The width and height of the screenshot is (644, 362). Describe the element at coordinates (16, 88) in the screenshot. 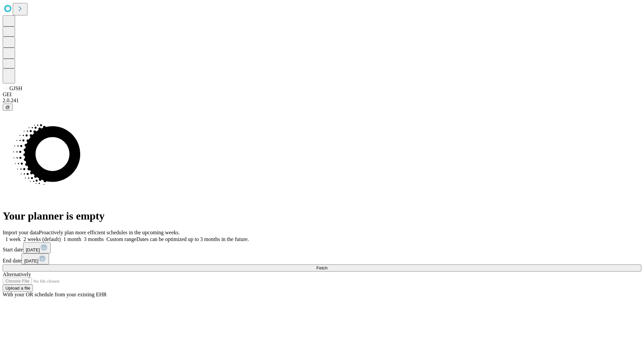

I see `span: GJSH` at that location.